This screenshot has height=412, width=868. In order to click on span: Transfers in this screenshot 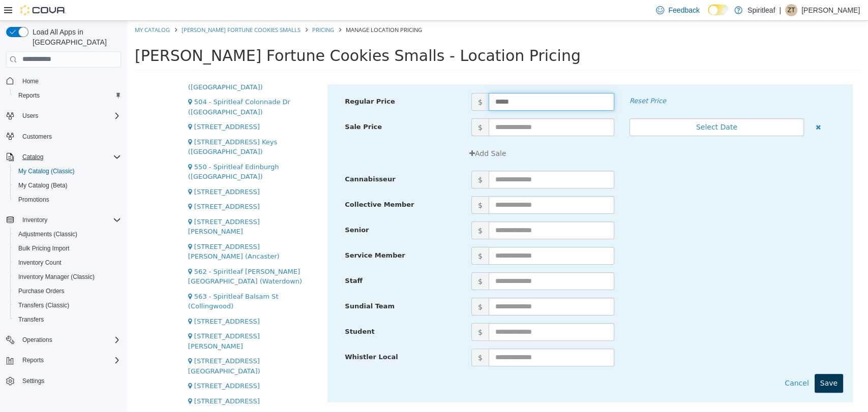, I will do `click(31, 319)`.